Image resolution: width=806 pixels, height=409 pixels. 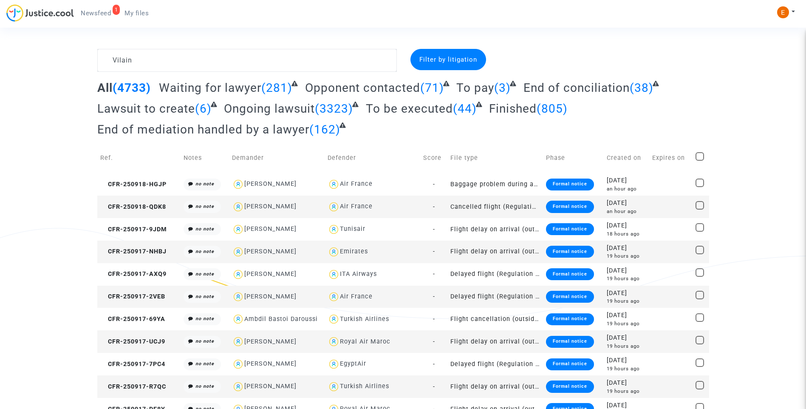 What do you see at coordinates (133, 229) in the screenshot?
I see `span: CFR-250917-9JDM` at bounding box center [133, 229].